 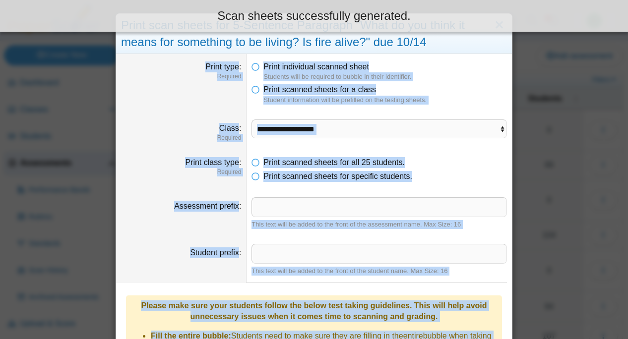 What do you see at coordinates (314, 34) in the screenshot?
I see `div: Print scan sheets for 5-Sentence Paragraph "What do you think it means for something to be living...` at bounding box center [314, 34].